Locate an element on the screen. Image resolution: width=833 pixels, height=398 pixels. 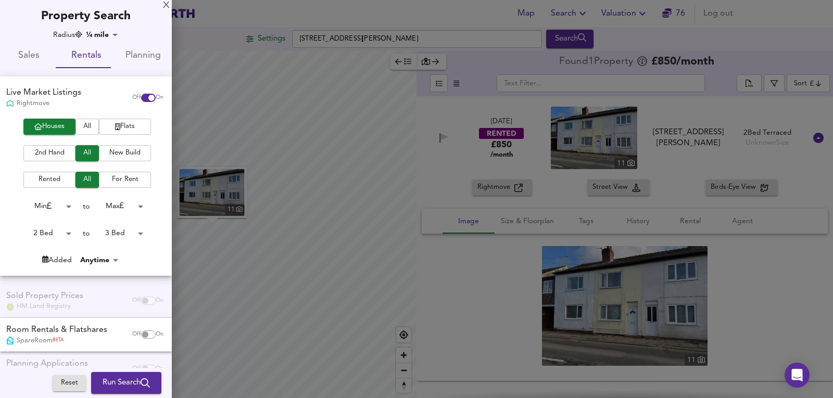
span: For Rent is located at coordinates (125, 180).